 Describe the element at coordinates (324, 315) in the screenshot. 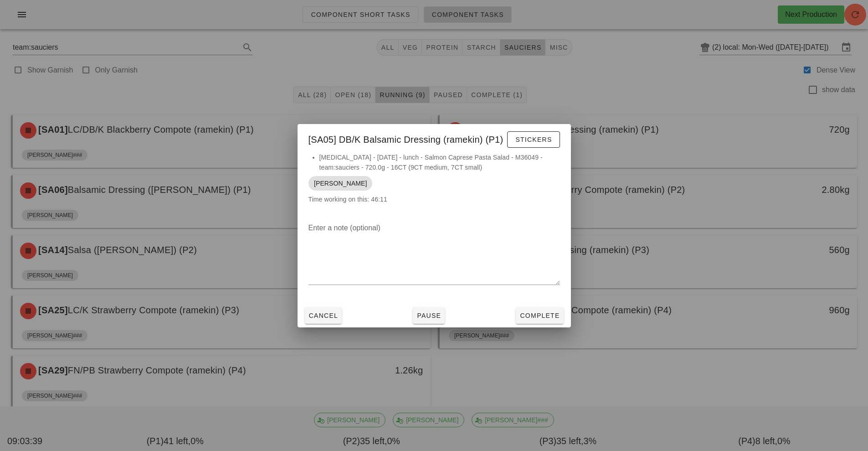

I see `button: Cancel` at that location.